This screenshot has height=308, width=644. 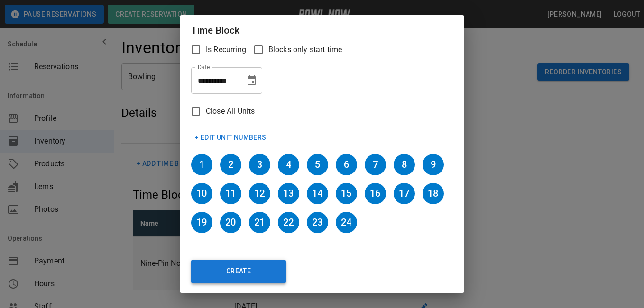 I want to click on button: + Edit Unit Numbers, so click(x=230, y=138).